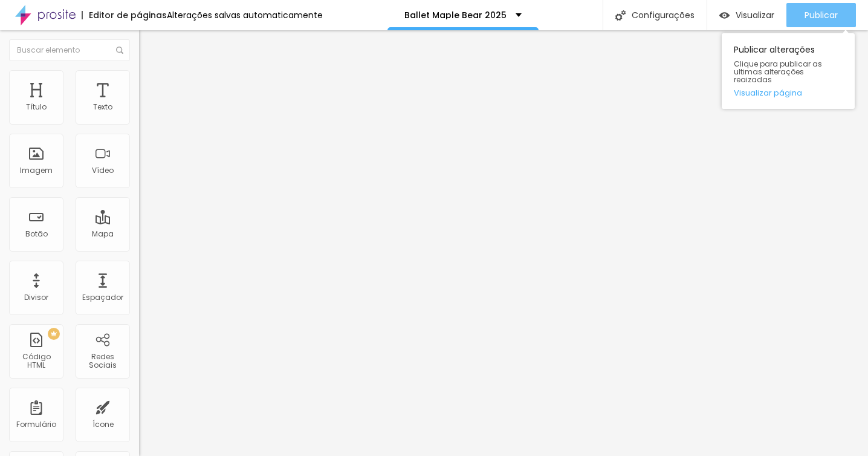  What do you see at coordinates (102, 107) in the screenshot?
I see `div: Texto` at bounding box center [102, 107].